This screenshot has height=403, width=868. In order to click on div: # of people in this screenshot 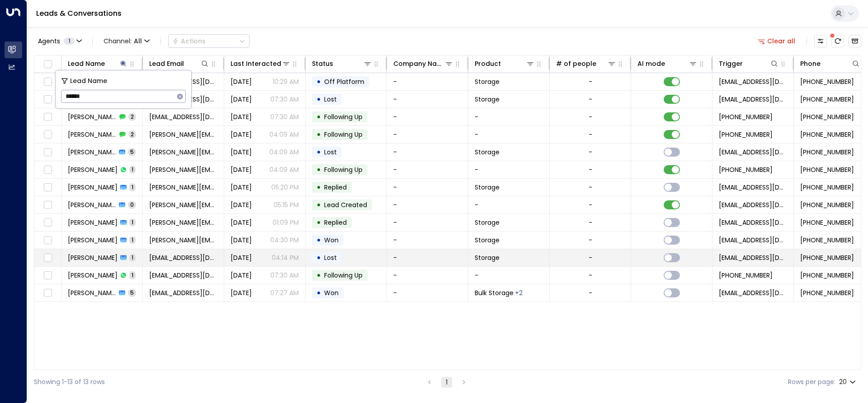, I will do `click(576, 64)`.